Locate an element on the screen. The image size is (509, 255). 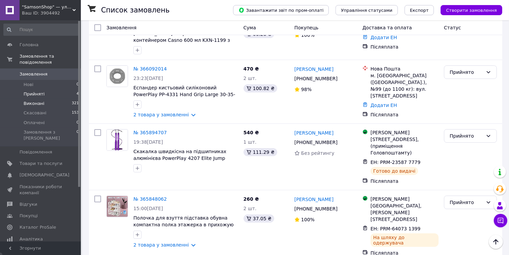
a: Скакалка швидкісна на підшипниках алюмінієва PowerPlay 4207 Elite Jump Rope Фіолетова (3m.) is located at coordinates (180, 158).